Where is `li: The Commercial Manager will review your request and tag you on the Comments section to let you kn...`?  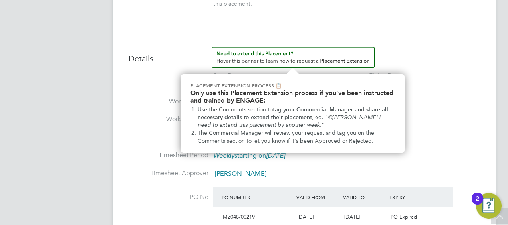
li: The Commercial Manager will review your request and tag you on the Comments section to let you kn... is located at coordinates (296, 137).